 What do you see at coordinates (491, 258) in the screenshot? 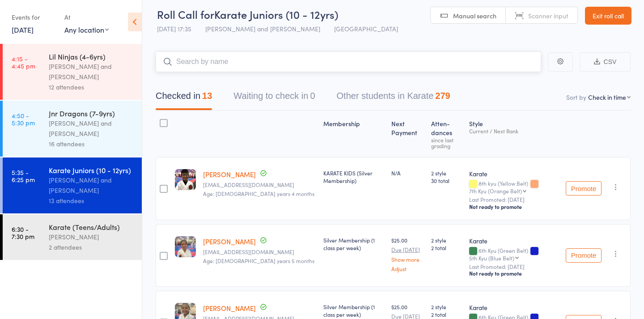
I see `div: 5th Kyu (Blue Belt)` at bounding box center [491, 258].